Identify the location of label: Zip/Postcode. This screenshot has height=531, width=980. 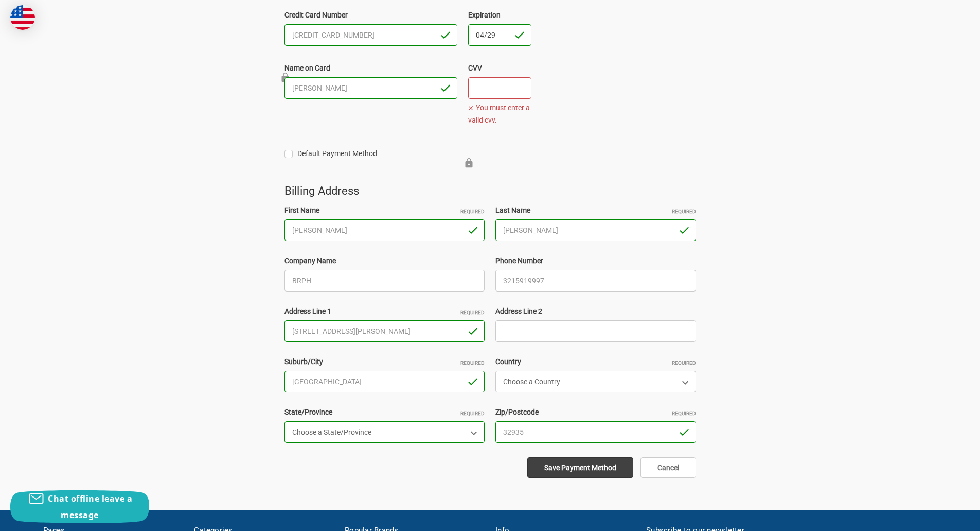
(596, 412).